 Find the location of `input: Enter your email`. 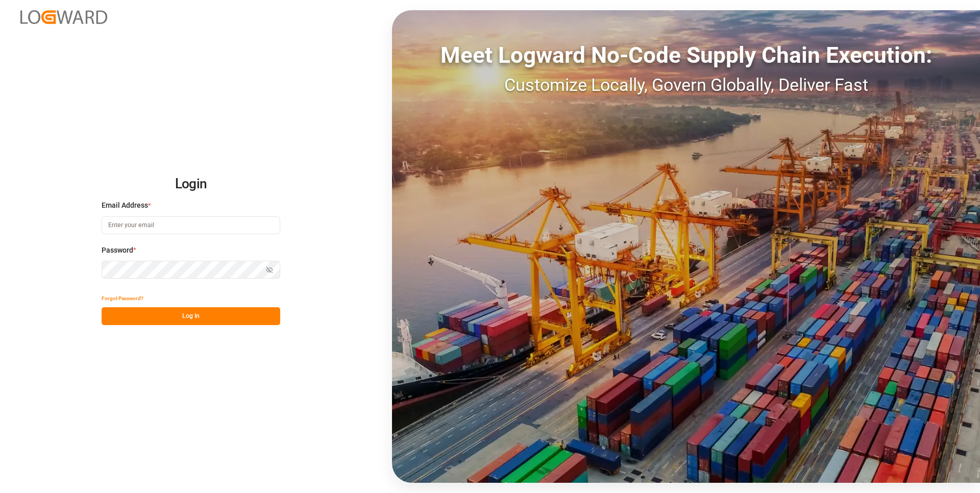

input: Enter your email is located at coordinates (191, 225).